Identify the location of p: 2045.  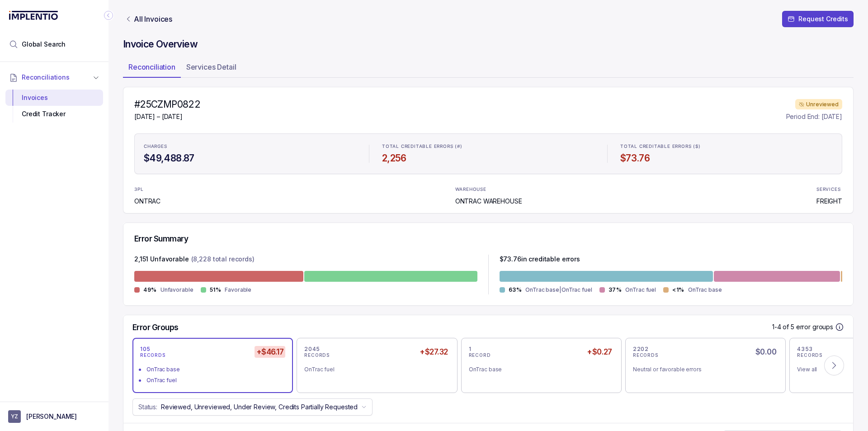
(312, 349).